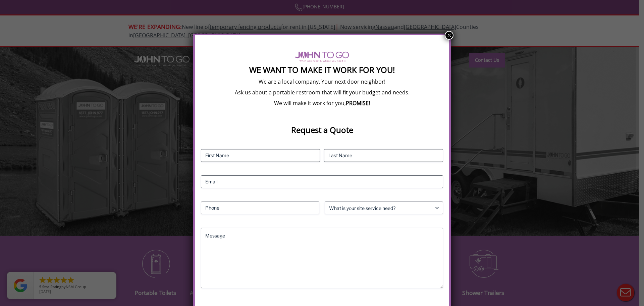 This screenshot has width=644, height=306. I want to click on input: Email, so click(322, 182).